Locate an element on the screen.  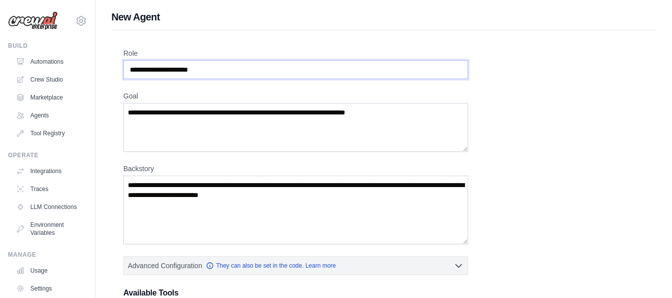
img: Logo is located at coordinates (33, 21).